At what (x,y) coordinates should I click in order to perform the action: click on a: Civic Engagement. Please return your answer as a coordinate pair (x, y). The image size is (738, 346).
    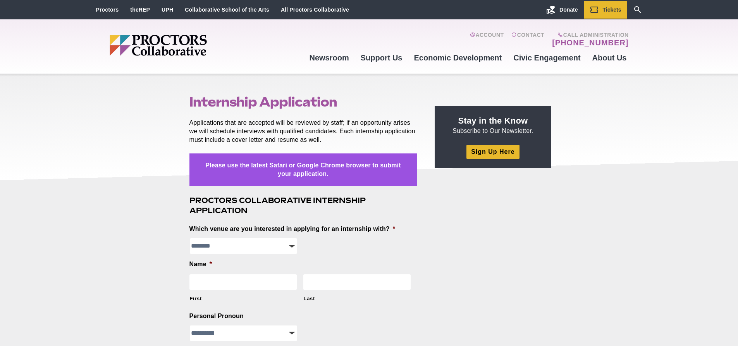
    Looking at the image, I should click on (546, 58).